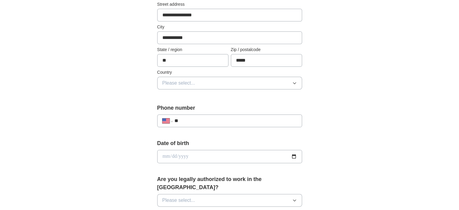 The height and width of the screenshot is (210, 459). What do you see at coordinates (230, 4) in the screenshot?
I see `label: Street address` at bounding box center [230, 4].